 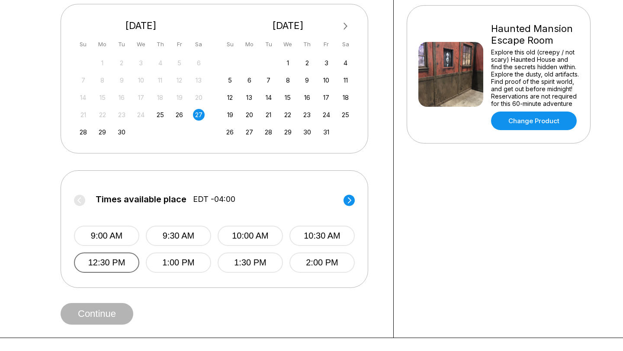 I want to click on div: Not available Wednesday, September 17th, 2025, so click(x=141, y=97).